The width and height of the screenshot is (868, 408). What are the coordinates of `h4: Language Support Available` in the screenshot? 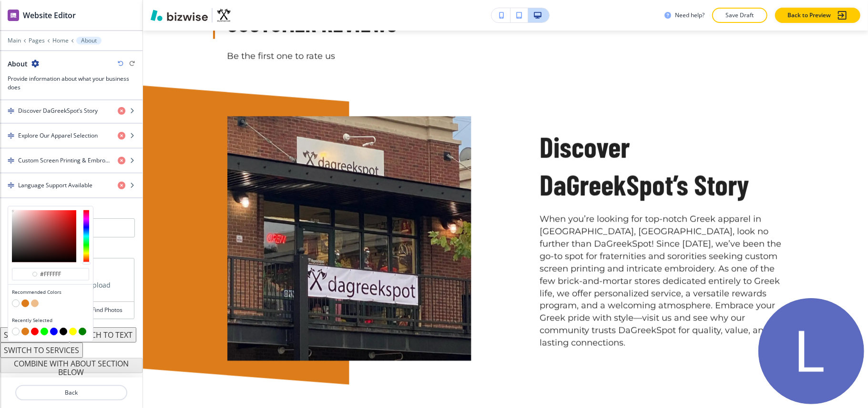 It's located at (55, 185).